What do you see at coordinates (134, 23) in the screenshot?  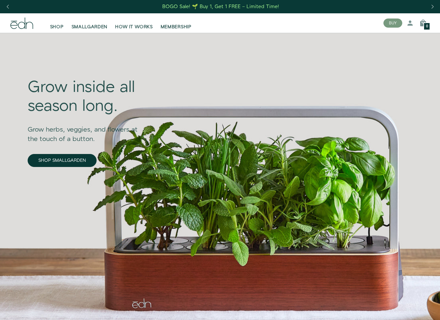 I see `a: HOW IT WORKS` at bounding box center [134, 23].